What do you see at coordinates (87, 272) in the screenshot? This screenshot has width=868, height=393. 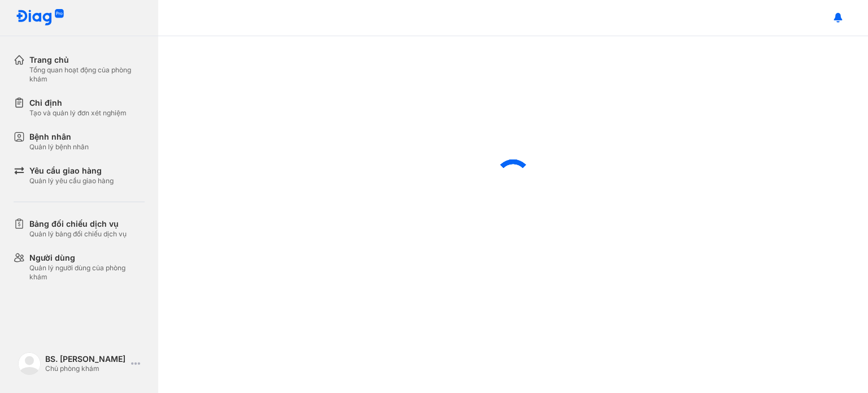 I see `div: Quản lý người dùng của phòng khám` at bounding box center [87, 272].